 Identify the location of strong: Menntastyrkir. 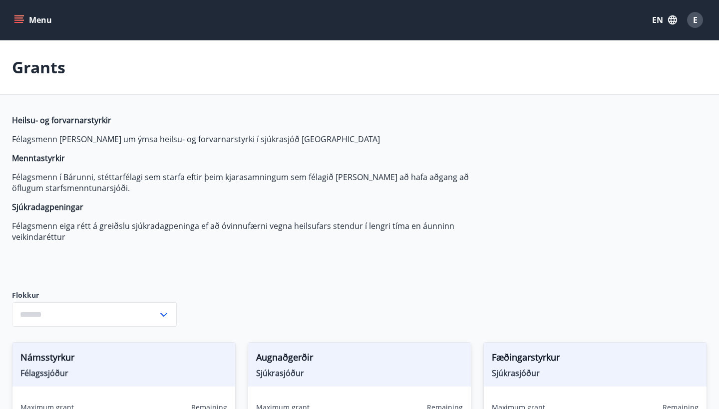
(38, 158).